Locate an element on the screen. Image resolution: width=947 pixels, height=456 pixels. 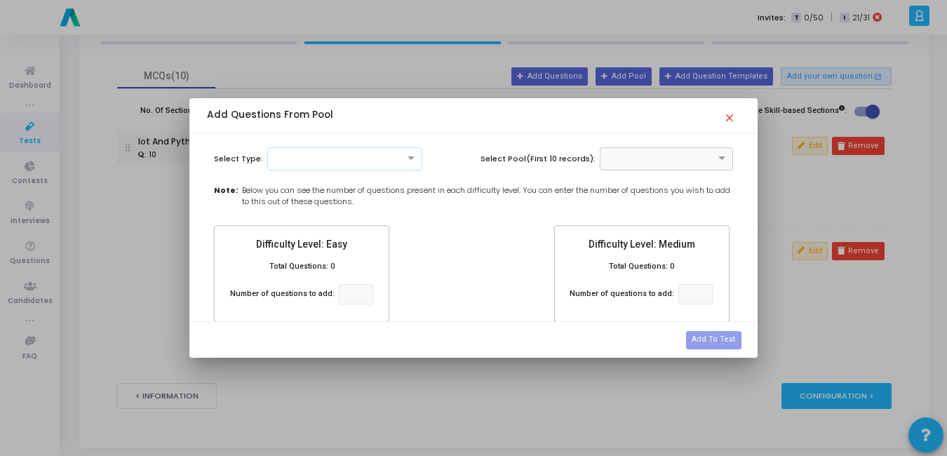
label: Select Pool(First 10 records): is located at coordinates (538, 159).